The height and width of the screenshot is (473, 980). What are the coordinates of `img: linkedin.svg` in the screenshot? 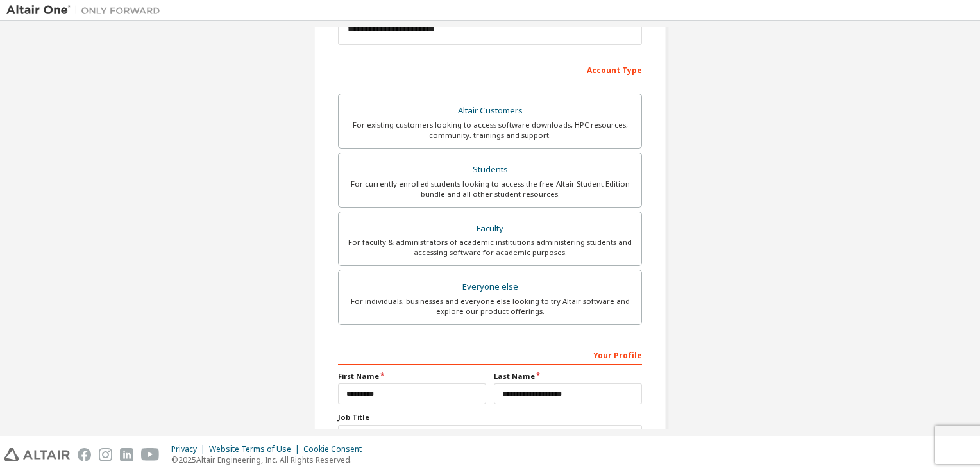 It's located at (126, 454).